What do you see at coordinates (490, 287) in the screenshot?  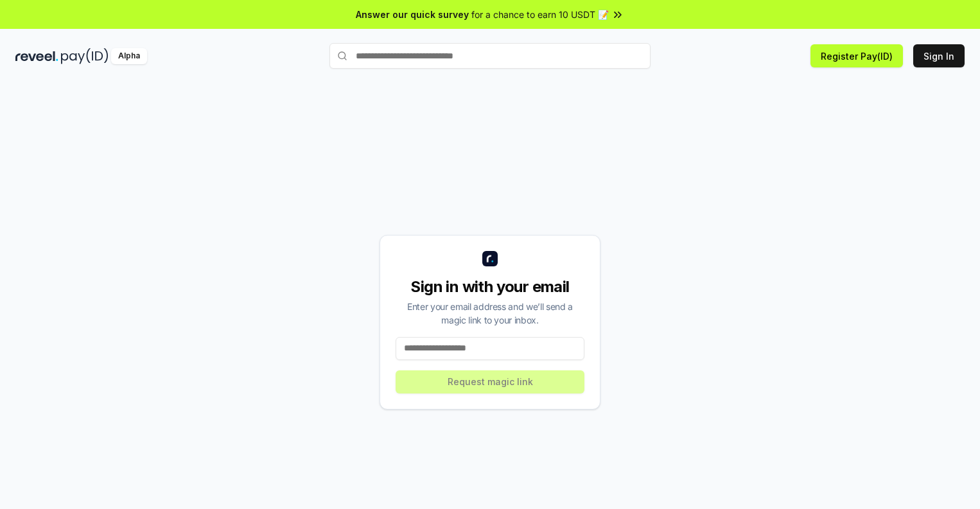 I see `div: Sign in with your email` at bounding box center [490, 287].